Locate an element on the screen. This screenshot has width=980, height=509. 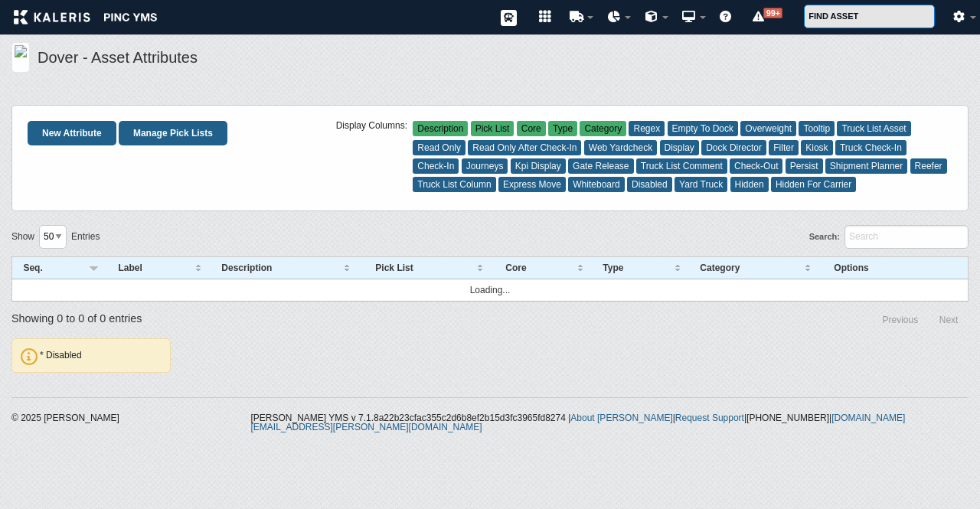
span: Express Move is located at coordinates (532, 184).